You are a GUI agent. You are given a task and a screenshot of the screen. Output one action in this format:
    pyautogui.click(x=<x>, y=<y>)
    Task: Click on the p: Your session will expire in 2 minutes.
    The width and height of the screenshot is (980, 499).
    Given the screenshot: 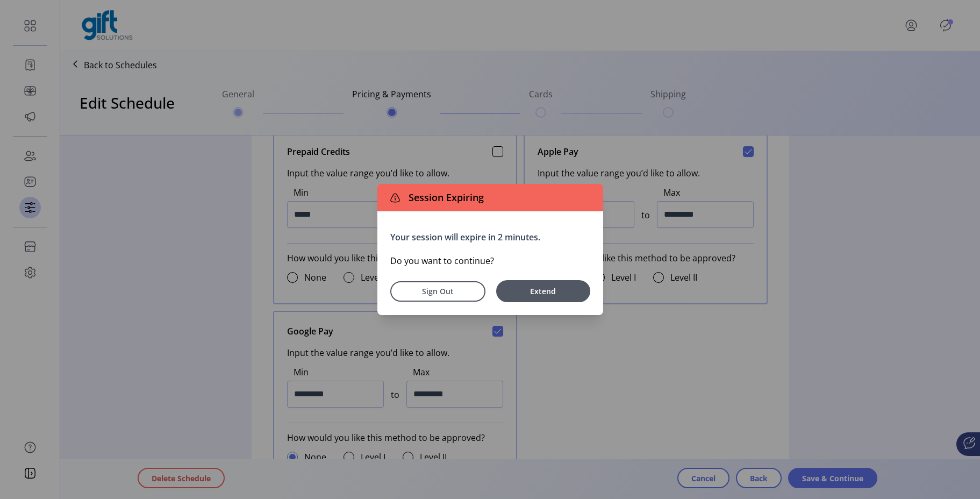 What is the action you would take?
    pyautogui.click(x=490, y=237)
    